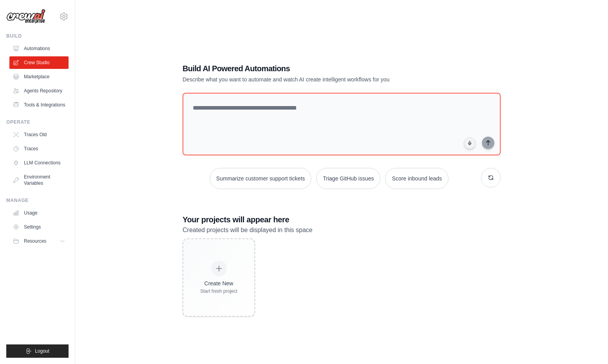  I want to click on span: Logout, so click(42, 351).